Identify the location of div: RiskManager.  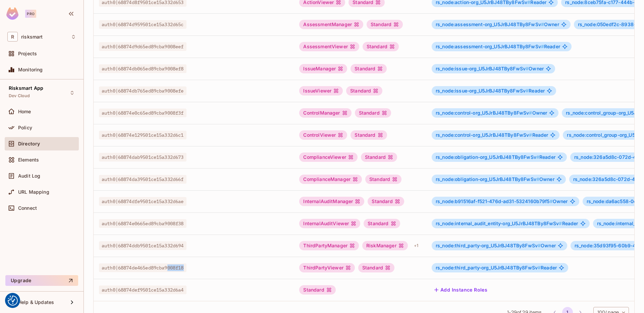
(385, 245).